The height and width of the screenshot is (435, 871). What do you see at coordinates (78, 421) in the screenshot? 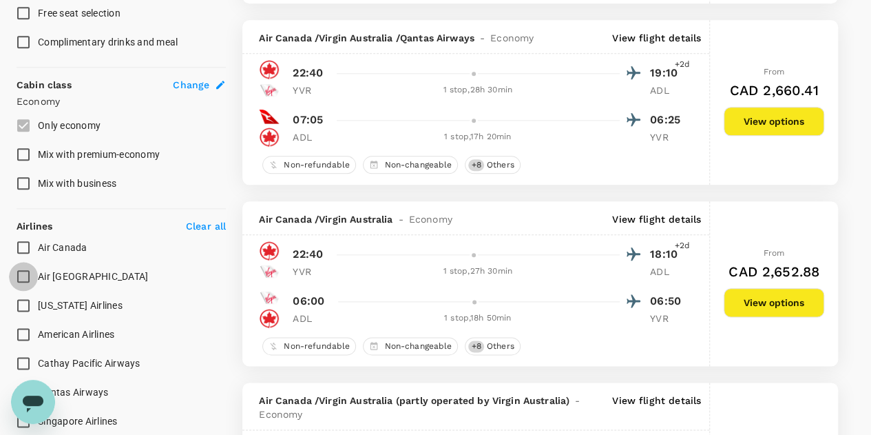
I see `span: Singapore Airlines` at bounding box center [78, 421].